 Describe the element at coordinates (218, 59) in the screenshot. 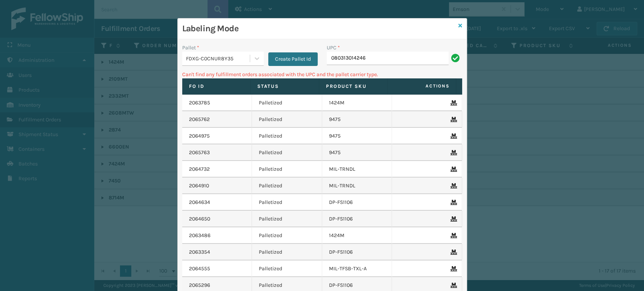

I see `div: FDXG-C0CNUR8Y35` at that location.